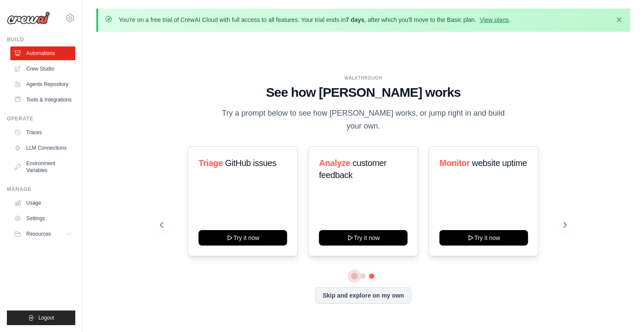  Describe the element at coordinates (494, 20) in the screenshot. I see `a: View plans` at that location.